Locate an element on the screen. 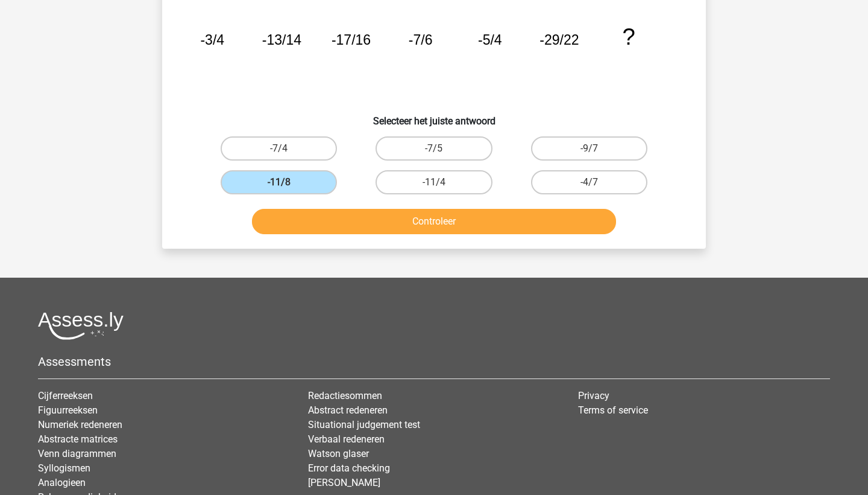 The width and height of the screenshot is (868, 495). label: -7/4 is located at coordinates (278, 148).